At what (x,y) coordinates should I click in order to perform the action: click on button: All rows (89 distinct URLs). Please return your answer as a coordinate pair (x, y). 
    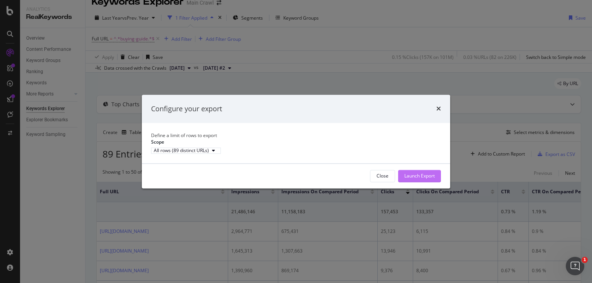
    Looking at the image, I should click on (186, 151).